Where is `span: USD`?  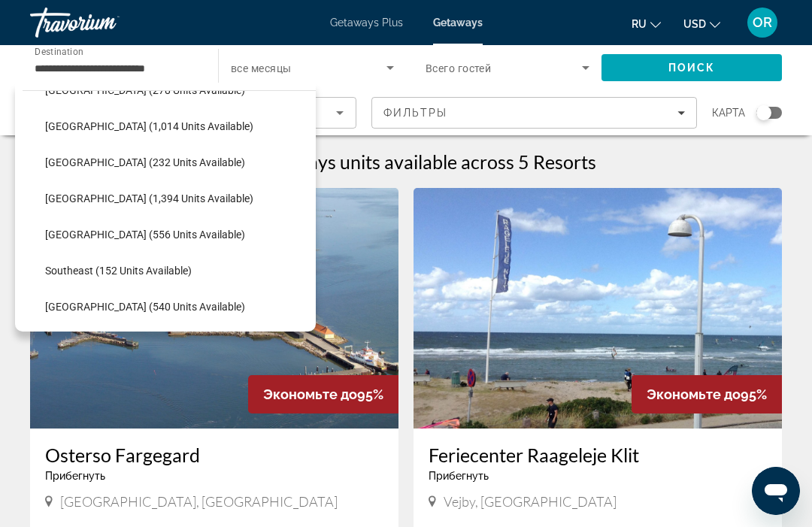 span: USD is located at coordinates (695, 24).